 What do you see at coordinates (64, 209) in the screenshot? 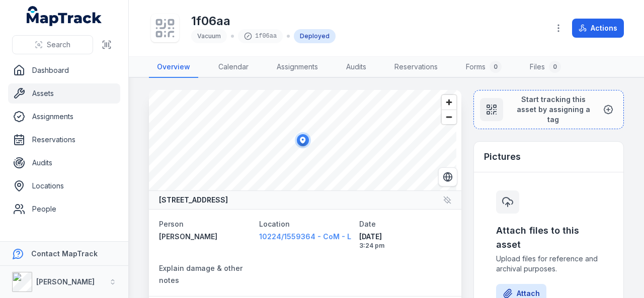
I see `a: People` at bounding box center [64, 209].